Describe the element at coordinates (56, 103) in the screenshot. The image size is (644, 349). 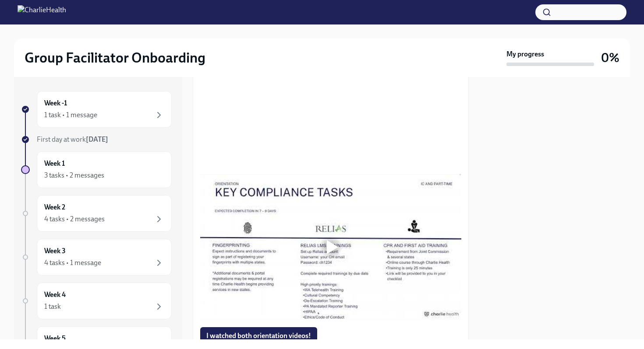
I see `h6: Week -1` at that location.